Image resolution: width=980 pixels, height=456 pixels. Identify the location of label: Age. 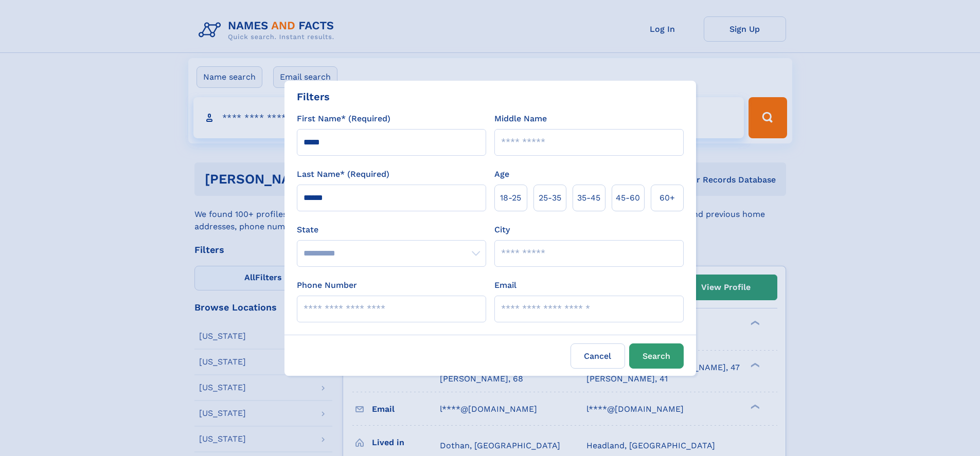
(502, 174).